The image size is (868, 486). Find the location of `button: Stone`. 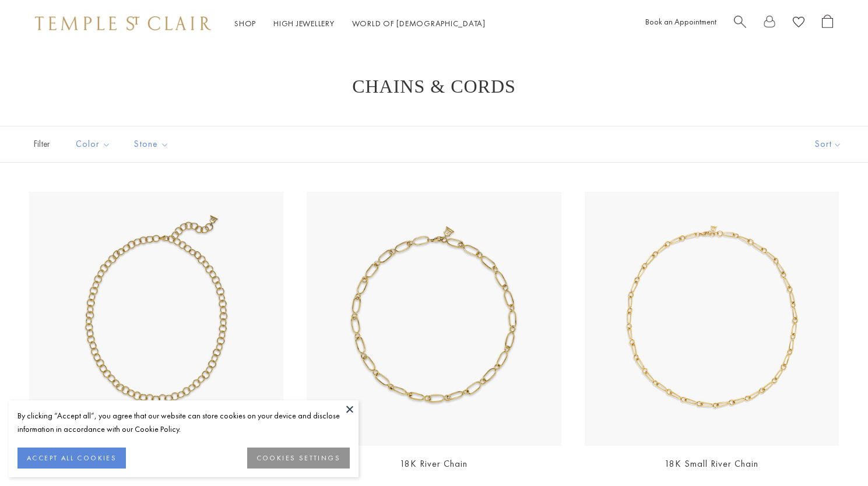

button: Stone is located at coordinates (152, 144).